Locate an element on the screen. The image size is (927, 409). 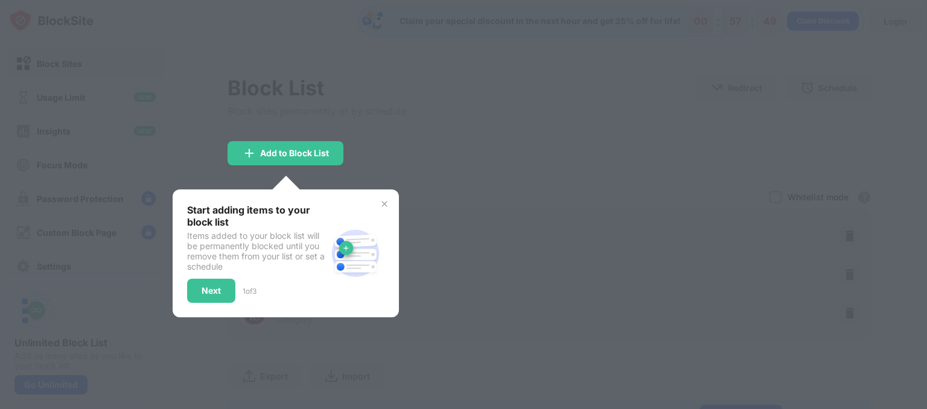
div: Start adding items to your block list is located at coordinates (257, 216).